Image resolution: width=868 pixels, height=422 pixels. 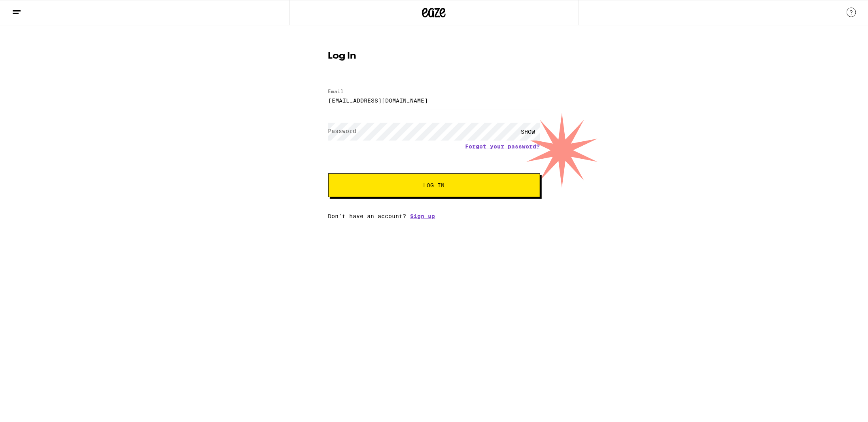 I want to click on span: Hi. Need any help?, so click(x=31, y=9).